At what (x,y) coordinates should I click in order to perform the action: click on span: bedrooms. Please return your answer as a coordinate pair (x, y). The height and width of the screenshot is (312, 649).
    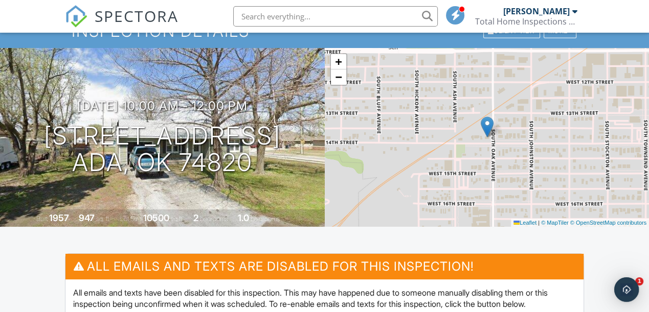
    Looking at the image, I should click on (214, 219).